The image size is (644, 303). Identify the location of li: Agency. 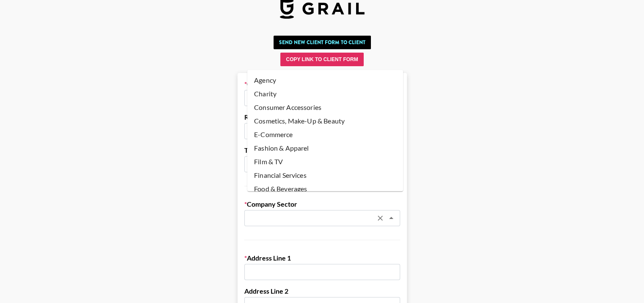
(325, 80).